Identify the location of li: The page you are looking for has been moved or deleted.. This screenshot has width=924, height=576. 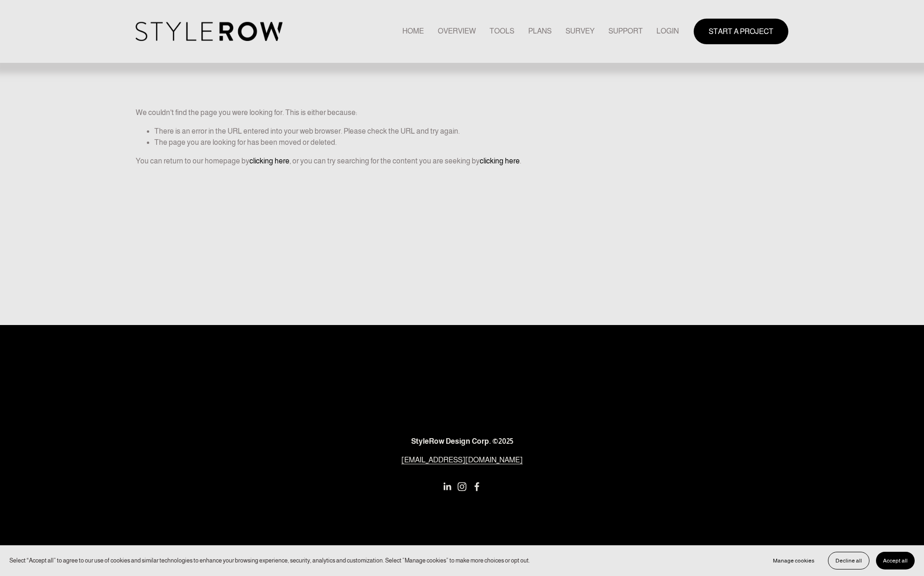
(472, 143).